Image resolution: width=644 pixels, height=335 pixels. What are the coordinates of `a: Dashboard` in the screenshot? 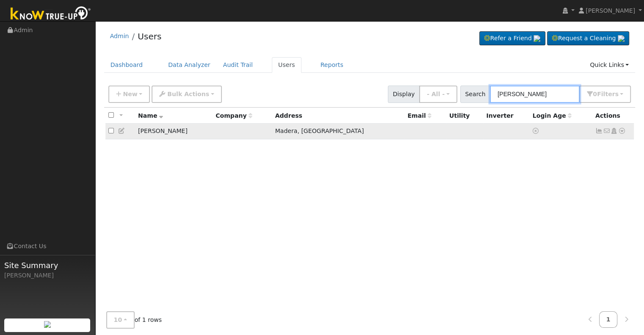 It's located at (127, 65).